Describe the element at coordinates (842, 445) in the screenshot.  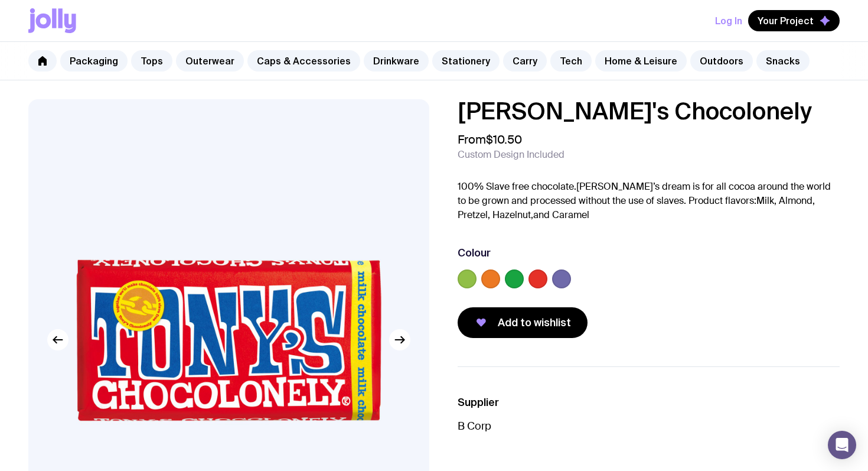
I see `div: Open Intercom Messenger` at that location.